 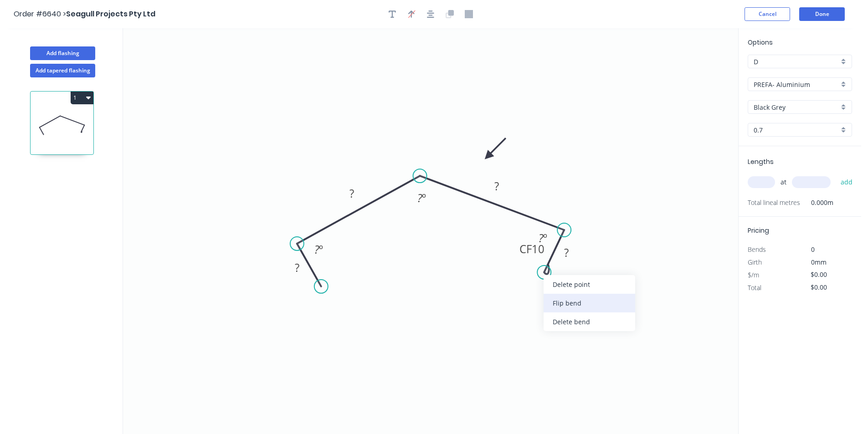 What do you see at coordinates (758, 230) in the screenshot?
I see `span: Pricing` at bounding box center [758, 230].